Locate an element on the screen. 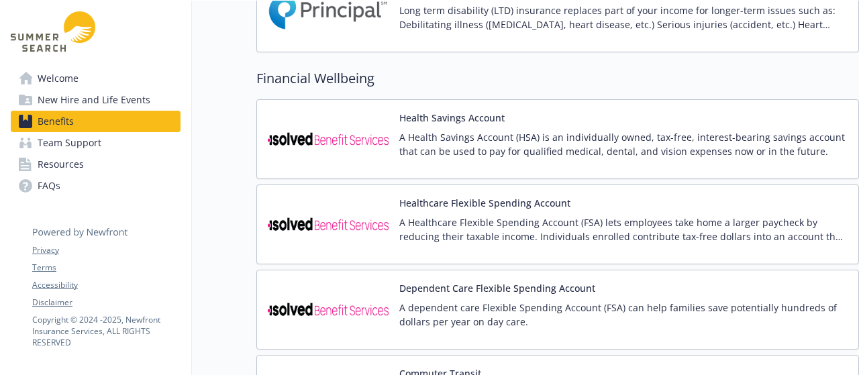 This screenshot has height=375, width=859. a: Privacy is located at coordinates (106, 250).